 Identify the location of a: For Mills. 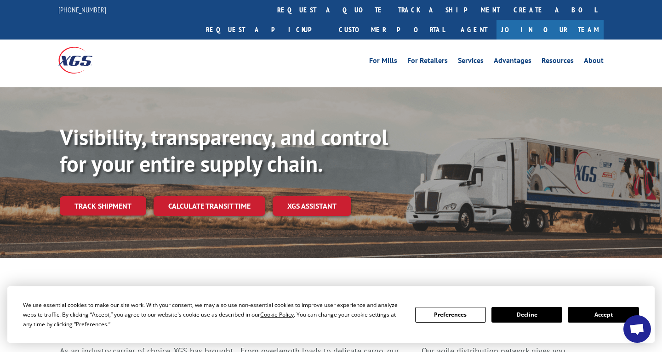
(383, 62).